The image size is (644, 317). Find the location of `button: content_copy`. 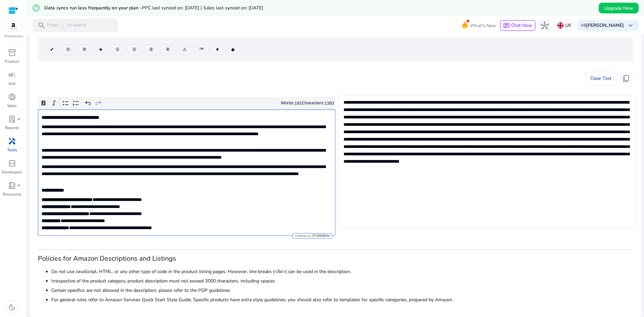

button: content_copy is located at coordinates (626, 78).